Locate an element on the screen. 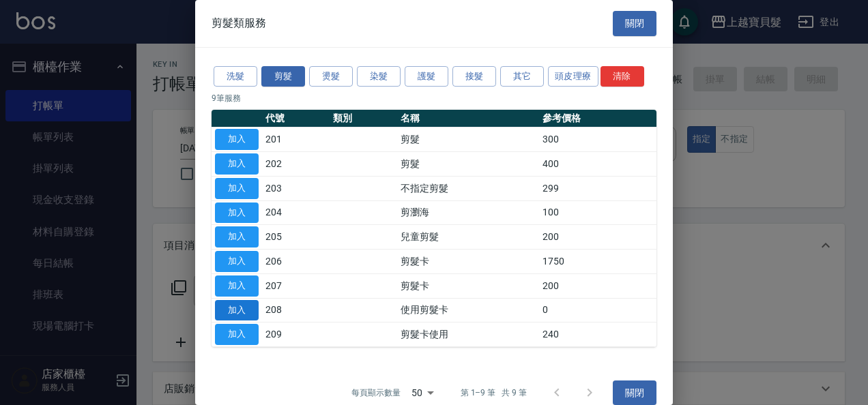  button: 頭皮理療 is located at coordinates (573, 77).